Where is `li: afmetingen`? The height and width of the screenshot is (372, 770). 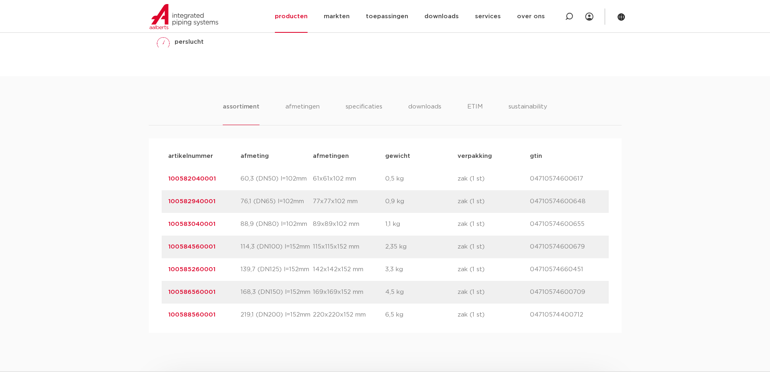
li: afmetingen is located at coordinates (302, 113).